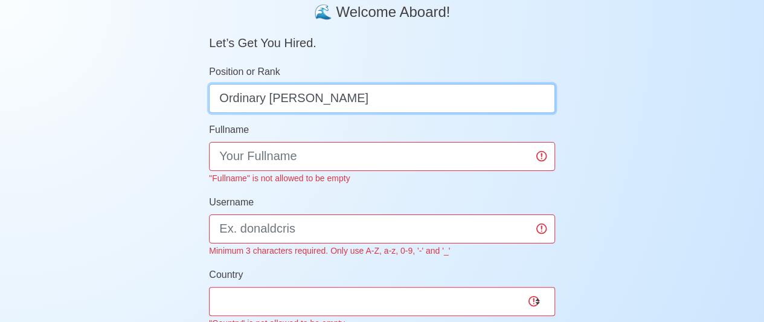  I want to click on input: Your Fullname, so click(382, 156).